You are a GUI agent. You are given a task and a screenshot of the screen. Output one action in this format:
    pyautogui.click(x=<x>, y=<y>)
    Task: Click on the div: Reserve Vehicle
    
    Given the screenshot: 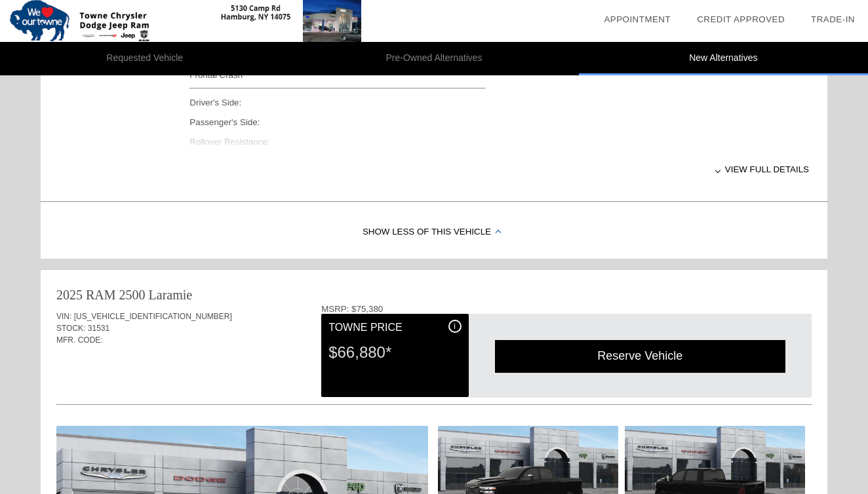 What is the action you would take?
    pyautogui.click(x=640, y=355)
    